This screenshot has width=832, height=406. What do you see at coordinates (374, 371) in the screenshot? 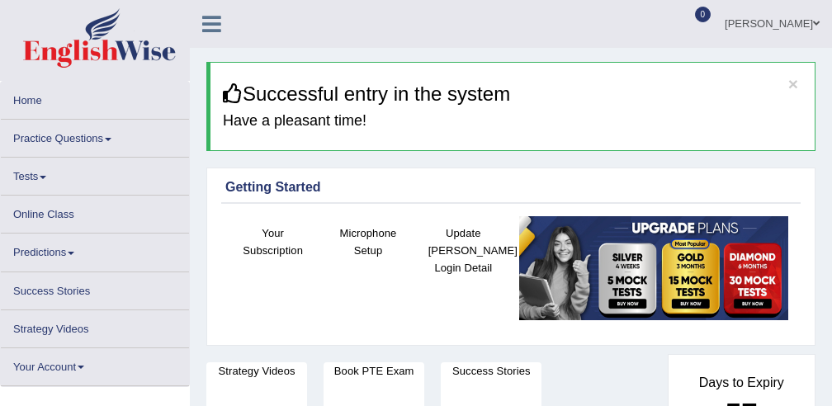
I see `h4: Book PTE Exam` at bounding box center [374, 371].